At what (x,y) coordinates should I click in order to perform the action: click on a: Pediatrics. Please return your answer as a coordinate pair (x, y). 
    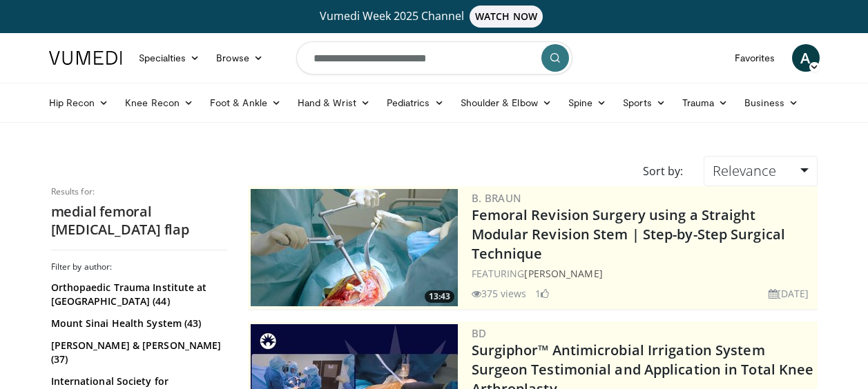
    Looking at the image, I should click on (415, 103).